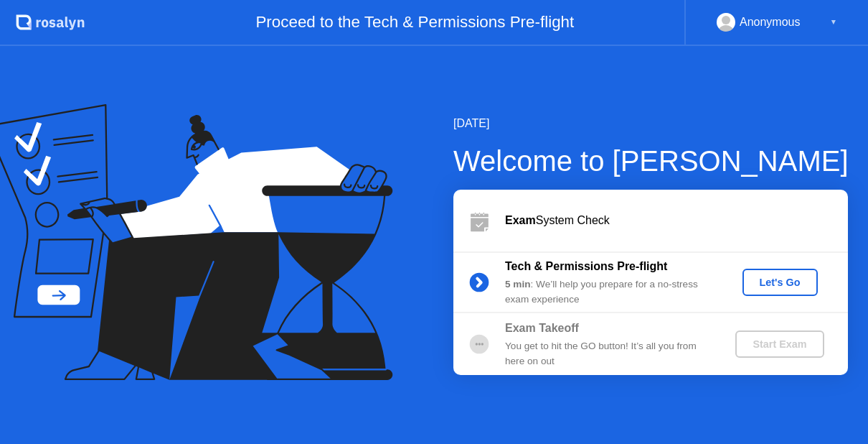 The height and width of the screenshot is (444, 868). I want to click on b: Exam Takeoff, so click(542, 327).